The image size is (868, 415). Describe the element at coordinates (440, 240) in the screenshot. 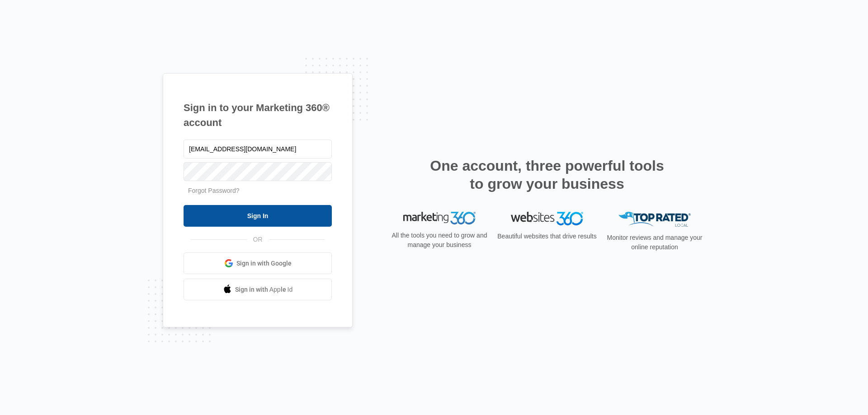

I see `p: All the tools you need to grow and manage your business` at that location.